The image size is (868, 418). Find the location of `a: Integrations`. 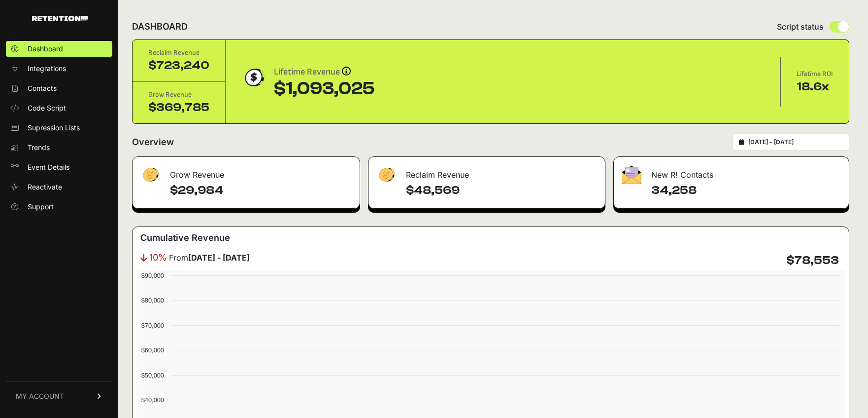

a: Integrations is located at coordinates (60, 68).